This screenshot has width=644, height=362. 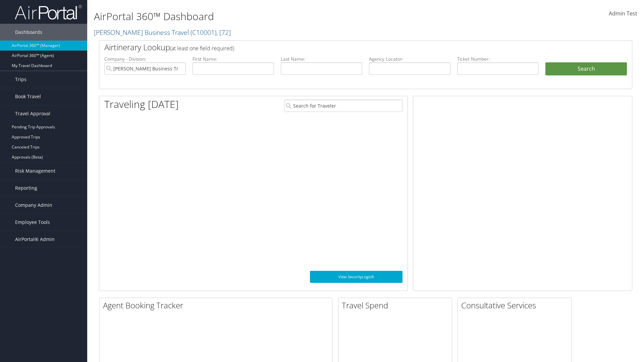 What do you see at coordinates (203, 33) in the screenshot?
I see `span: ( C10001 )` at bounding box center [203, 33].